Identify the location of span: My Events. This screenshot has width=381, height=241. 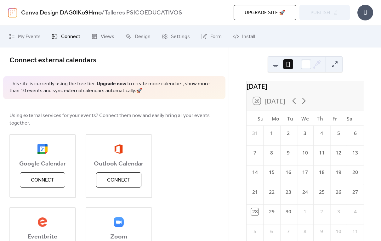
(29, 37).